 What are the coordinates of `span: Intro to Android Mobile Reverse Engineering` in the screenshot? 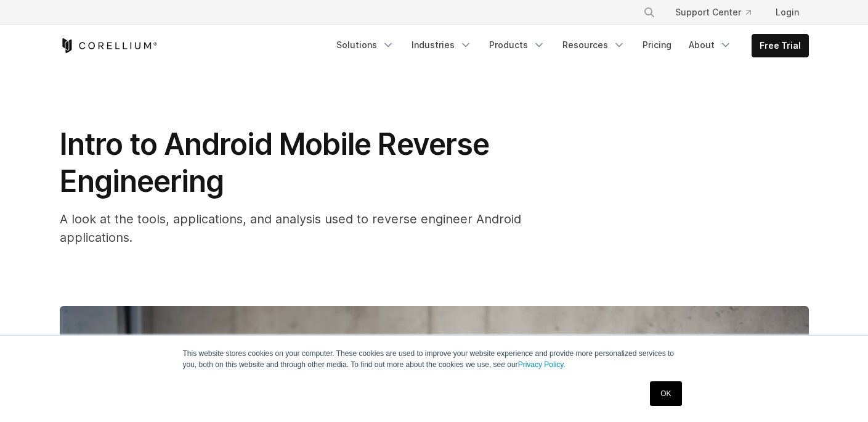 It's located at (274, 162).